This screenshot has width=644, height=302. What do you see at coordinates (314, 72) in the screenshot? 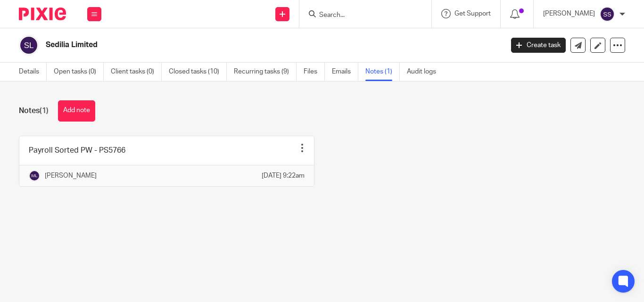
I see `a: Files` at bounding box center [314, 72].